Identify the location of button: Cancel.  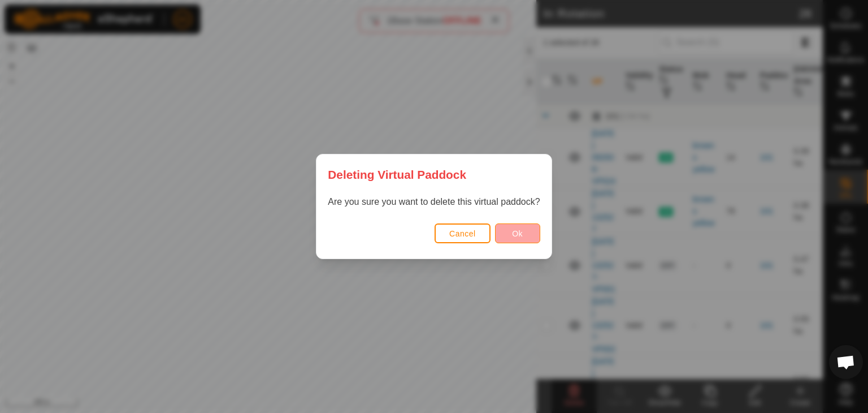
(462, 233).